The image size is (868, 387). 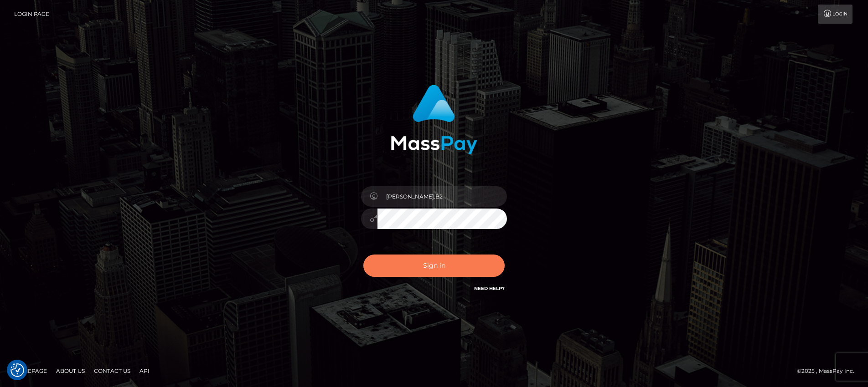 I want to click on input: Username..., so click(x=442, y=196).